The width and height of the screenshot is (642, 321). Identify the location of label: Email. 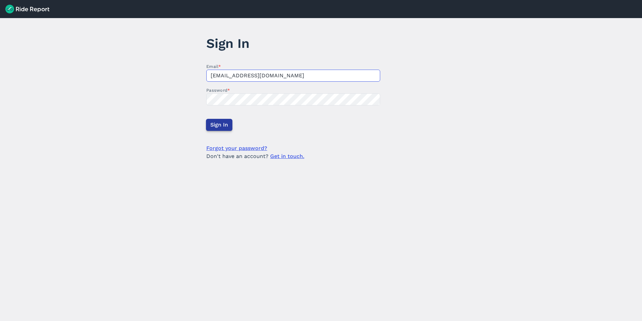
(293, 66).